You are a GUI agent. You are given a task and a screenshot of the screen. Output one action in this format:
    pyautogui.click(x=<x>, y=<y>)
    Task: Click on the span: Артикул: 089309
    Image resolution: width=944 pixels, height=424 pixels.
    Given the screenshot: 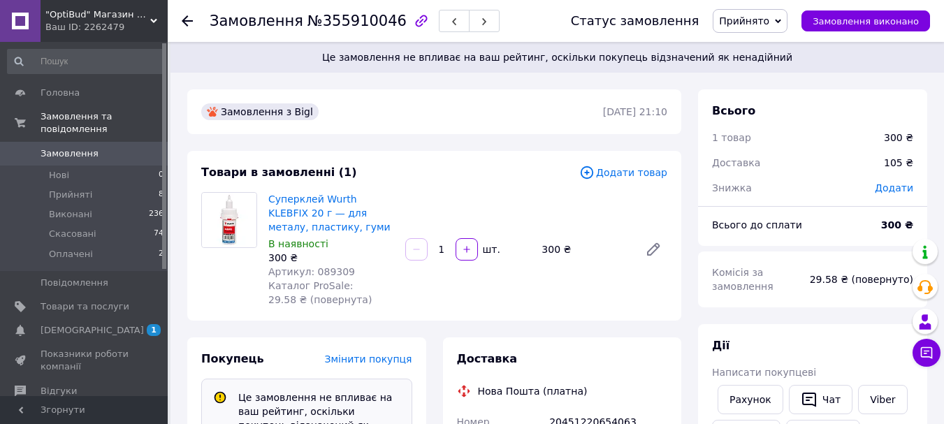 What is the action you would take?
    pyautogui.click(x=312, y=272)
    